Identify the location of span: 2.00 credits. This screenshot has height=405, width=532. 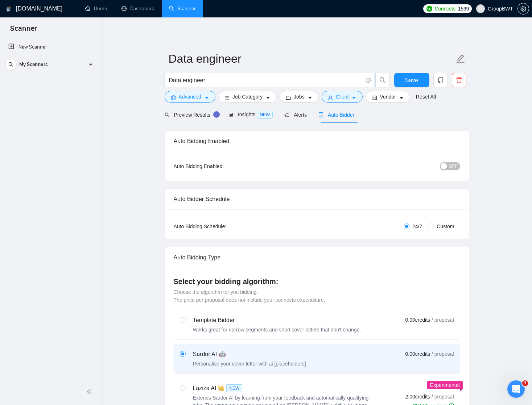
(418, 396).